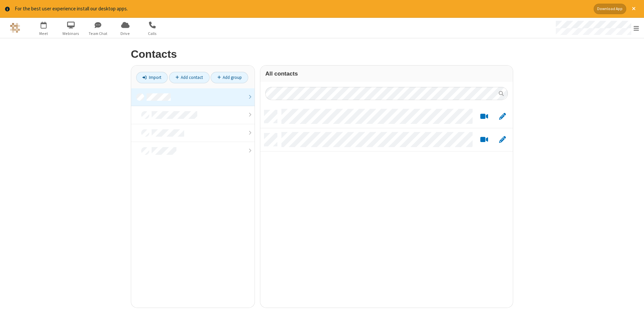  Describe the element at coordinates (71, 33) in the screenshot. I see `span: Webinars` at that location.